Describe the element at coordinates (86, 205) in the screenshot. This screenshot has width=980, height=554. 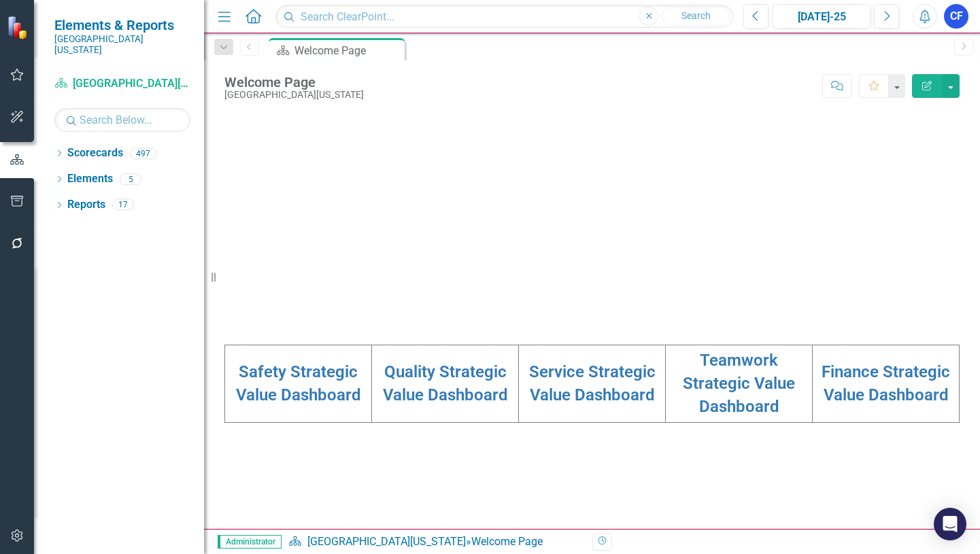
I see `a: Reports` at that location.